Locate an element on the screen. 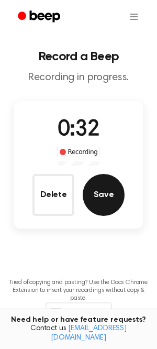 This screenshot has height=349, width=157. div: Recording is located at coordinates (79, 152).